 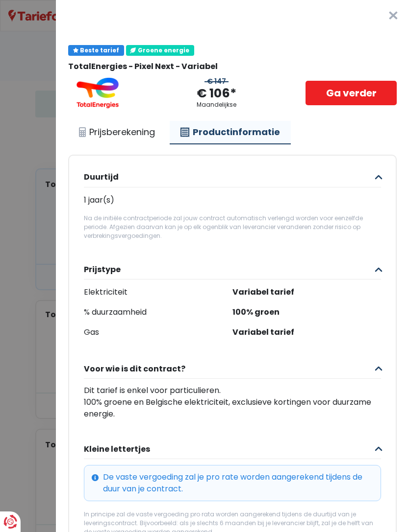 What do you see at coordinates (117, 132) in the screenshot?
I see `a: Prijsberekening` at bounding box center [117, 132].